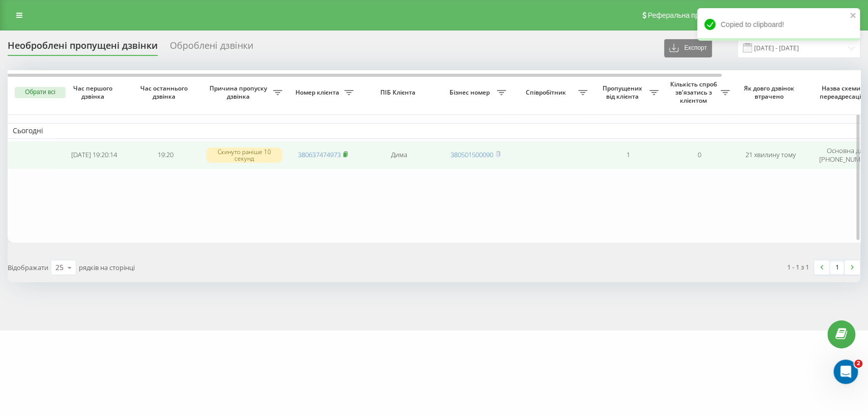  Describe the element at coordinates (837, 268) in the screenshot. I see `a: 1` at that location.